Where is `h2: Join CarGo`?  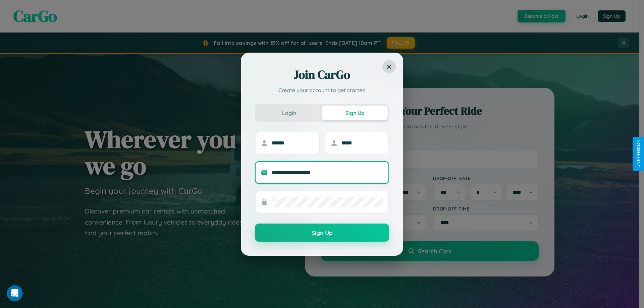
h2: Join CarGo is located at coordinates (322, 75).